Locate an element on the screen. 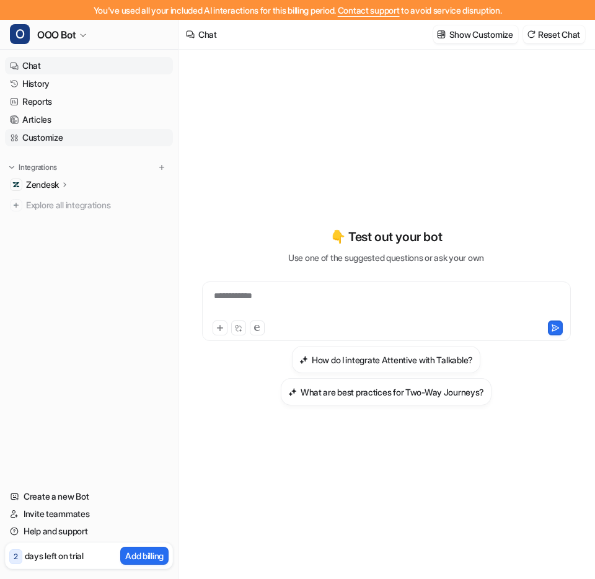 The height and width of the screenshot is (579, 595). p: Add billing is located at coordinates (144, 555).